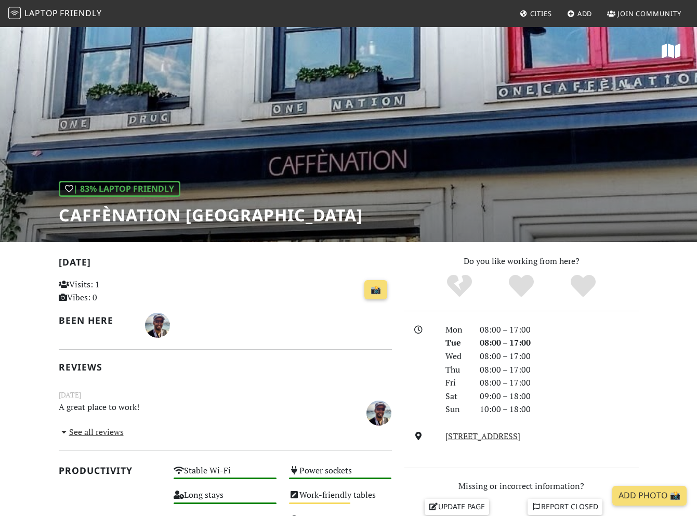  Describe the element at coordinates (456, 330) in the screenshot. I see `div: Mon` at that location.